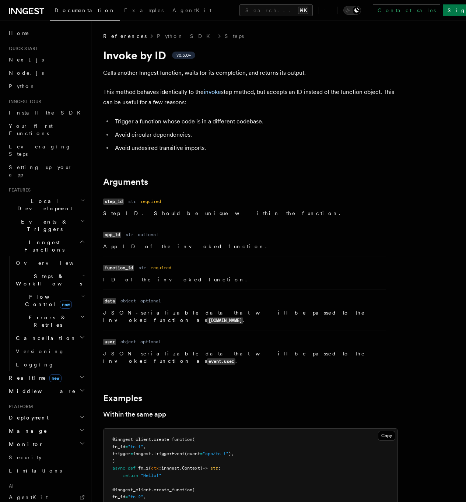 This screenshot has height=502, width=466. I want to click on a: Limitations, so click(46, 471).